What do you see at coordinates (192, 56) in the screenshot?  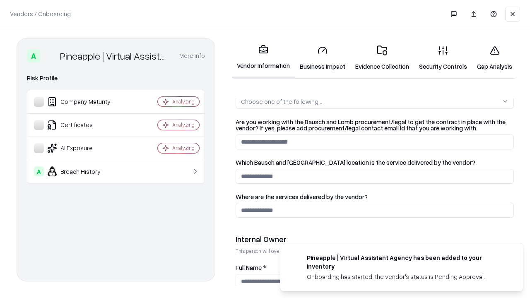 I see `button: More info` at bounding box center [192, 56].